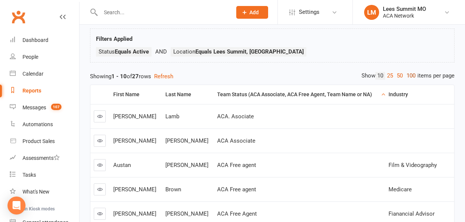  Describe the element at coordinates (44, 57) in the screenshot. I see `a: People` at that location.